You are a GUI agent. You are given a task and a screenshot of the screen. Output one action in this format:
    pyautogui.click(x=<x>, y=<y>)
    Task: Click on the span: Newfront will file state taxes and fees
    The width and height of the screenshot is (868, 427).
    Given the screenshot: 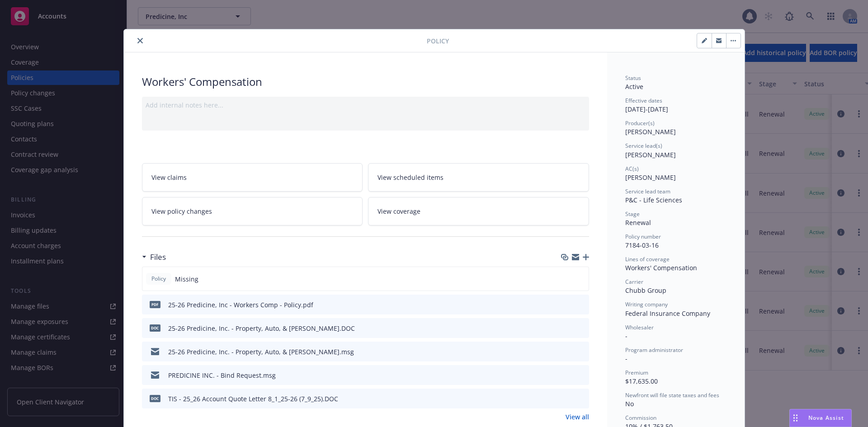 What is the action you would take?
    pyautogui.click(x=672, y=395)
    